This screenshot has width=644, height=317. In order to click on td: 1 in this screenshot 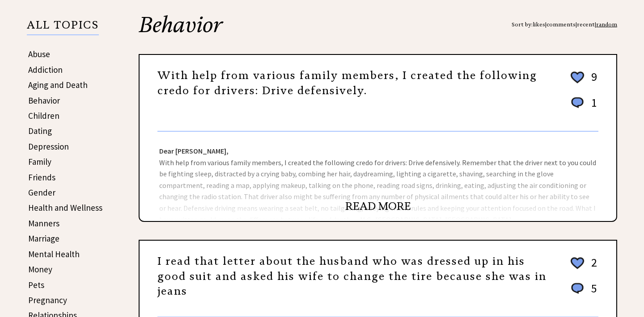, I will do `click(592, 107)`.